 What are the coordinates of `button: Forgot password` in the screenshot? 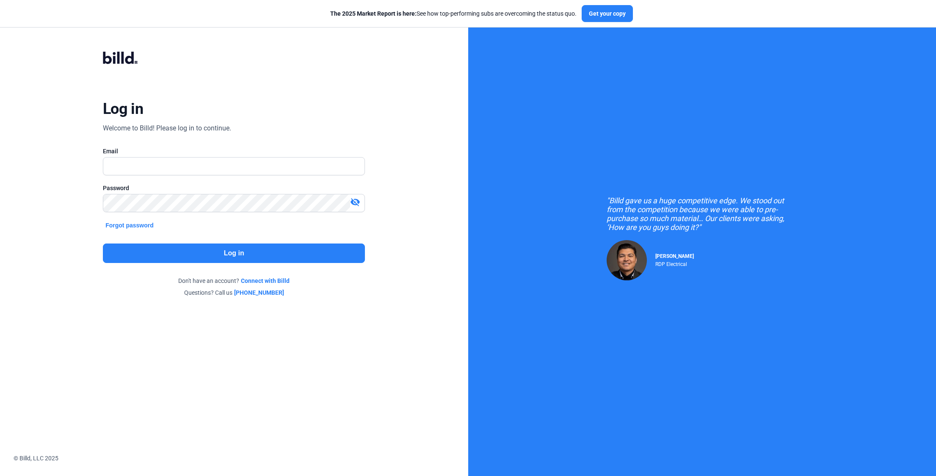 It's located at (130, 225).